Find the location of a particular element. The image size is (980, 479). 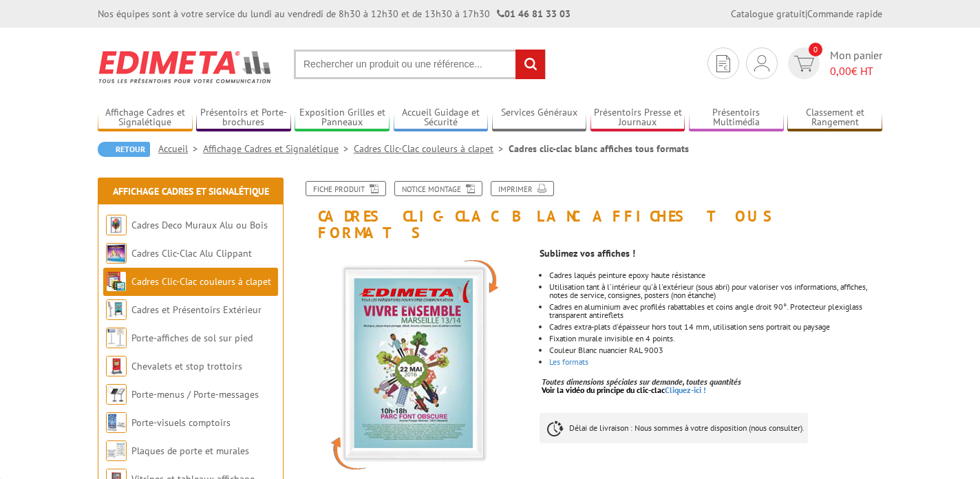

a: Présentoirs Multimédia is located at coordinates (736, 118).